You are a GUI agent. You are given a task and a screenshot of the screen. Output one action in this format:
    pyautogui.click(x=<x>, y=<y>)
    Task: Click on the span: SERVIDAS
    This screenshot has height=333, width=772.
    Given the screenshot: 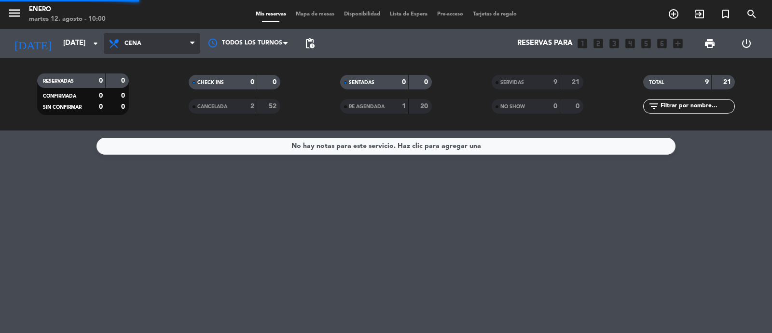 What is the action you would take?
    pyautogui.click(x=512, y=83)
    